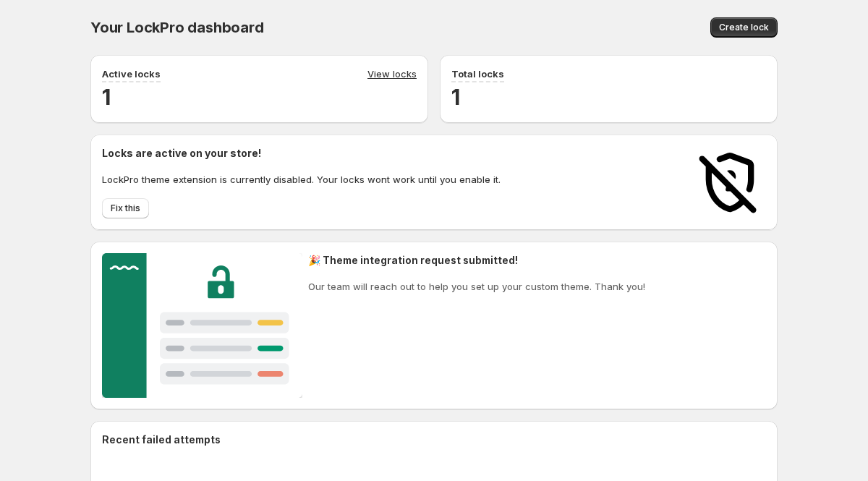 This screenshot has width=868, height=481. Describe the element at coordinates (744, 27) in the screenshot. I see `button: Create lock` at that location.